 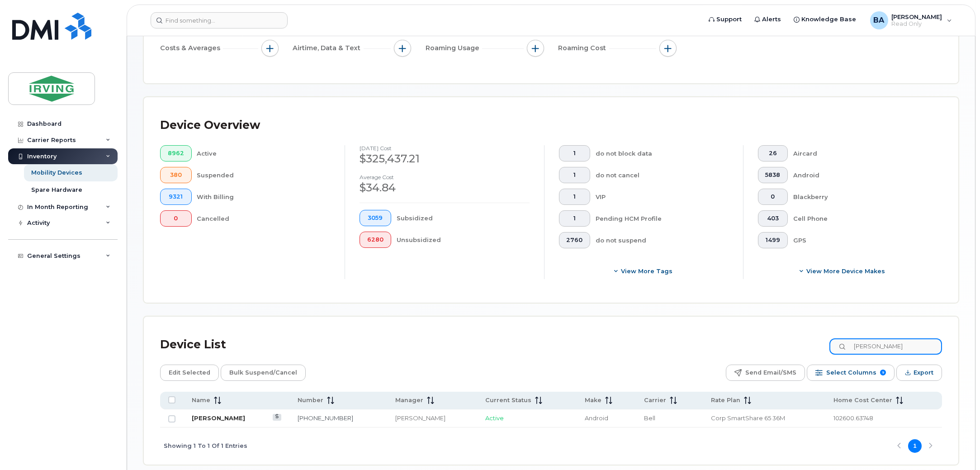 I want to click on button: Bulk Suspend/Cancel, so click(x=263, y=373).